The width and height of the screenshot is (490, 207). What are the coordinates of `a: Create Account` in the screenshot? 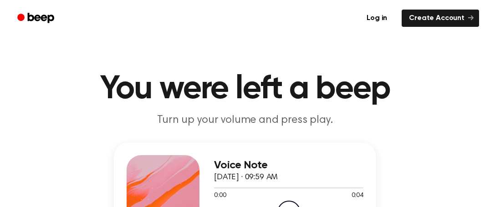 It's located at (440, 18).